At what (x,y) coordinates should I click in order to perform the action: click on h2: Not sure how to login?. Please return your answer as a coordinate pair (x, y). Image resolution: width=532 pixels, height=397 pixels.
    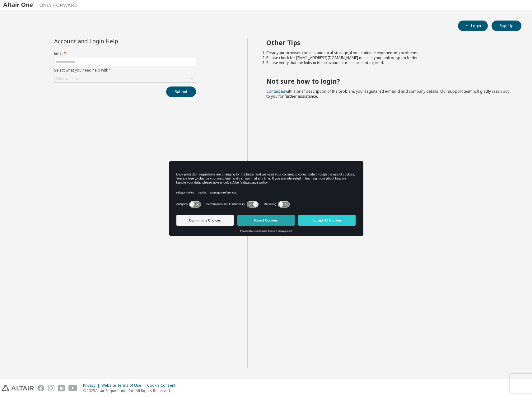
    Looking at the image, I should click on (388, 81).